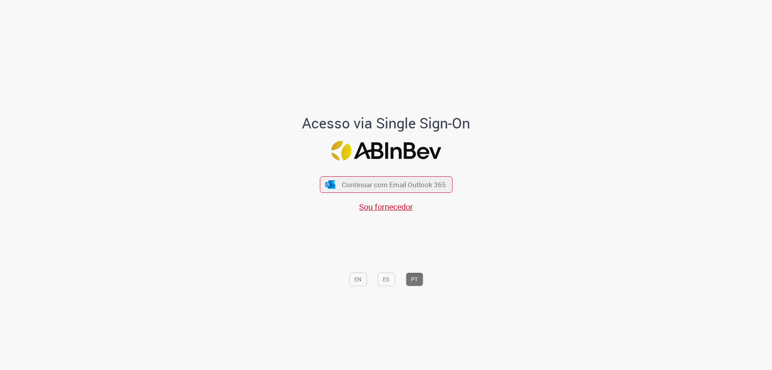 This screenshot has width=772, height=370. I want to click on h1: Acesso via Single Sign-On, so click(386, 123).